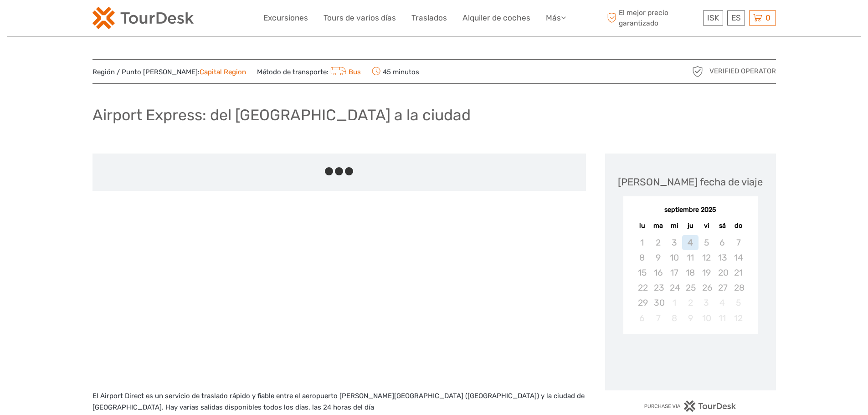 Image resolution: width=868 pixels, height=415 pixels. What do you see at coordinates (285, 18) in the screenshot?
I see `a: Excursiones` at bounding box center [285, 18].